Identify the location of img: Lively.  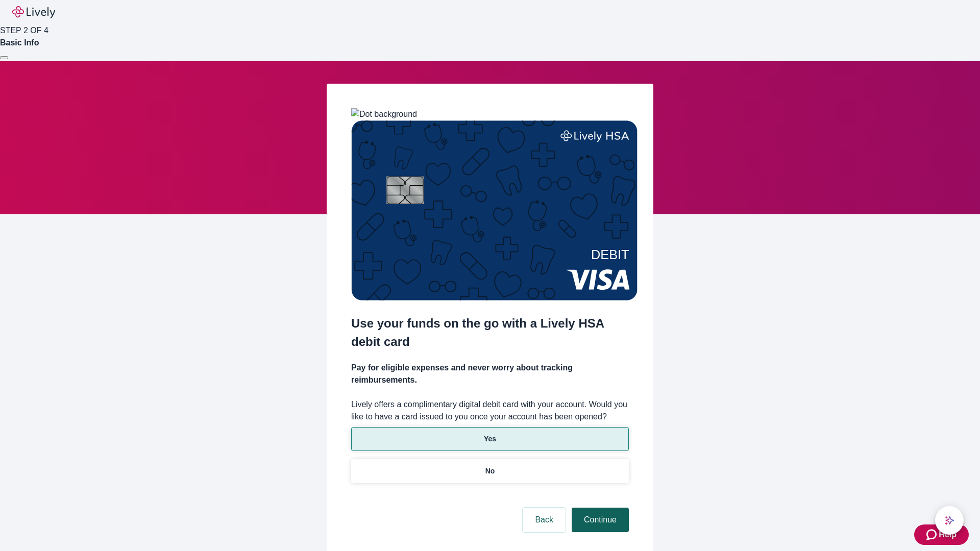
(34, 12).